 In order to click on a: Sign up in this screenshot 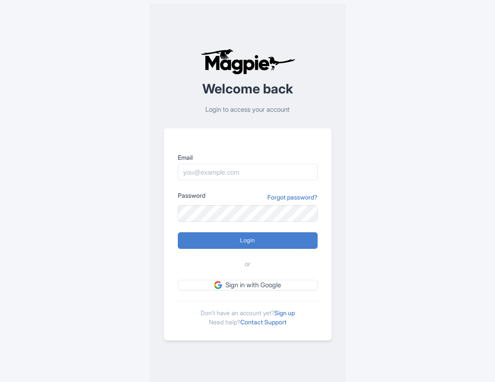, I will do `click(284, 313)`.